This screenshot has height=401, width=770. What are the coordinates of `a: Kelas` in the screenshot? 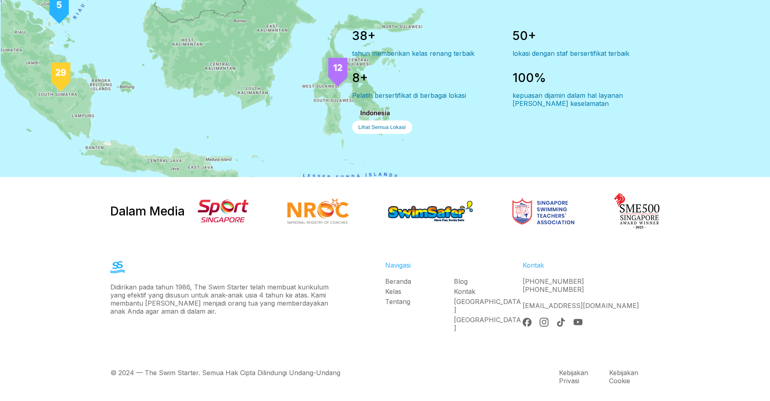 It's located at (420, 291).